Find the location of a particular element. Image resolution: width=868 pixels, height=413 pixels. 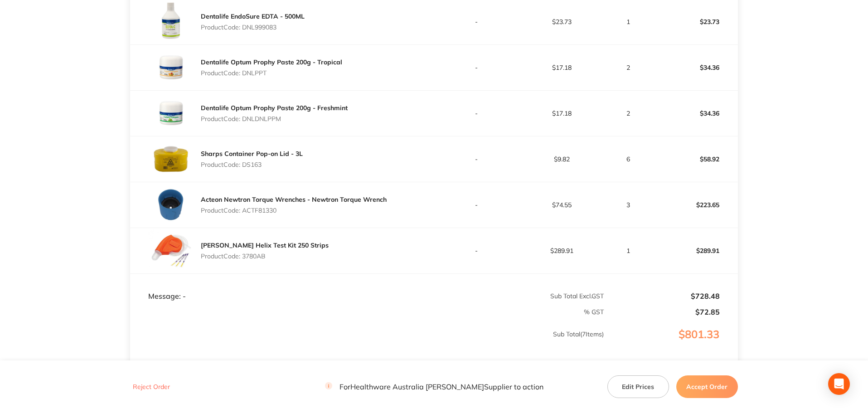

a: Sharps Container Pop-on Lid - 3L is located at coordinates (252, 154).